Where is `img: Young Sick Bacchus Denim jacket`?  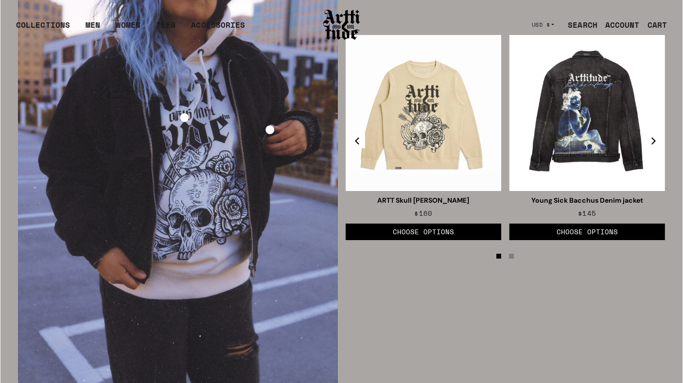
img: Young Sick Bacchus Denim jacket is located at coordinates (587, 113).